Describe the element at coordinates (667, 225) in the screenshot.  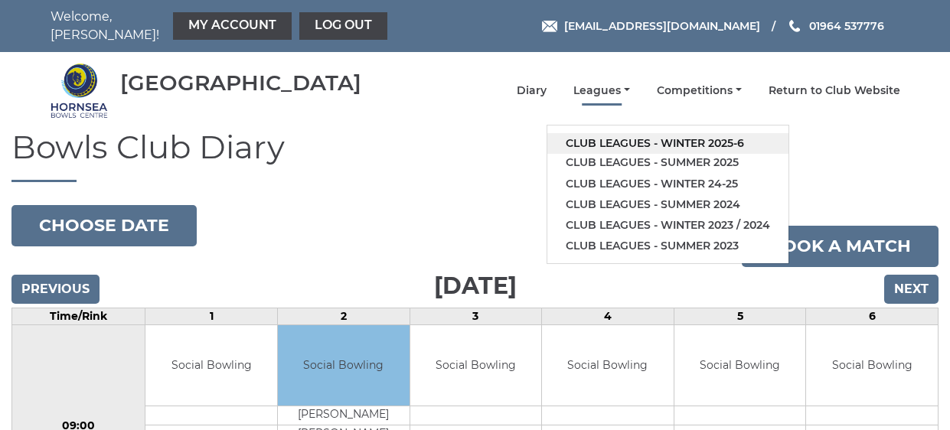
I see `a: Club leagues - Winter 2023 / 2024` at that location.